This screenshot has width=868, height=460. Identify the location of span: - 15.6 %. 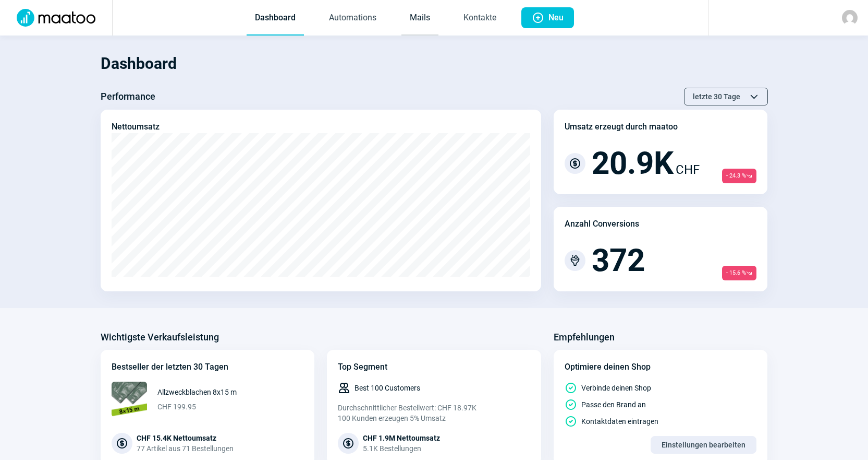
(739, 273).